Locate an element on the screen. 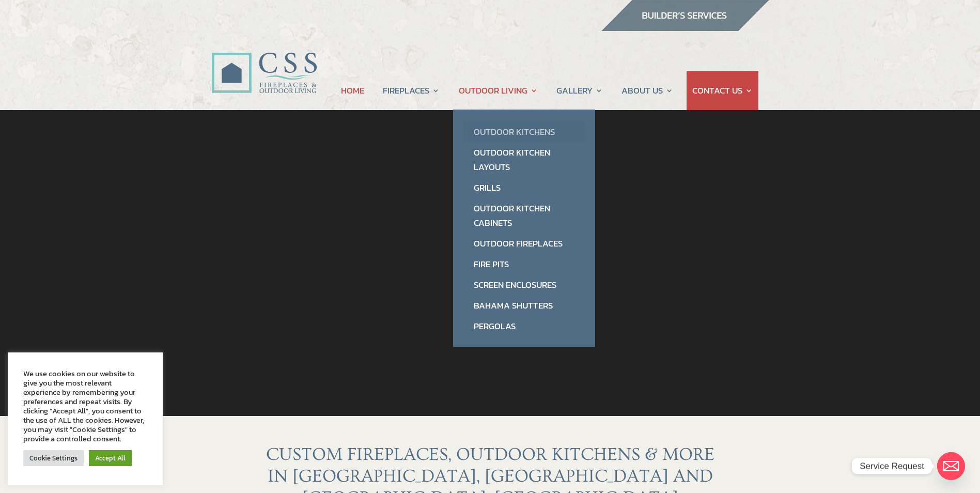 The image size is (980, 493). a: Pergolas is located at coordinates (524, 326).